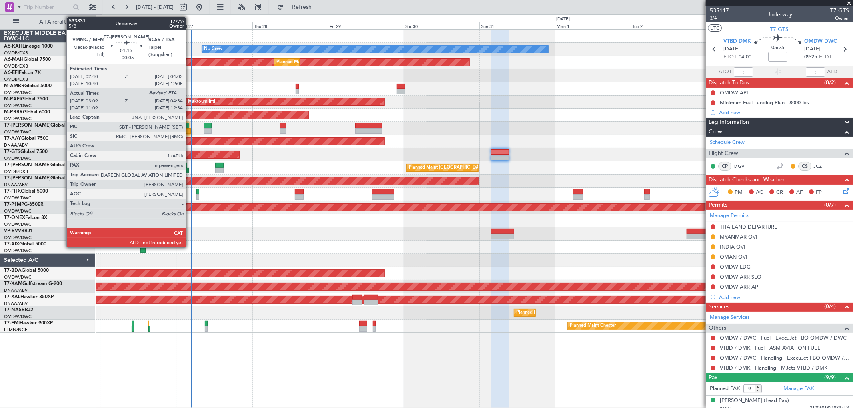  Describe the element at coordinates (13, 284) in the screenshot. I see `span: T7-XAM` at that location.